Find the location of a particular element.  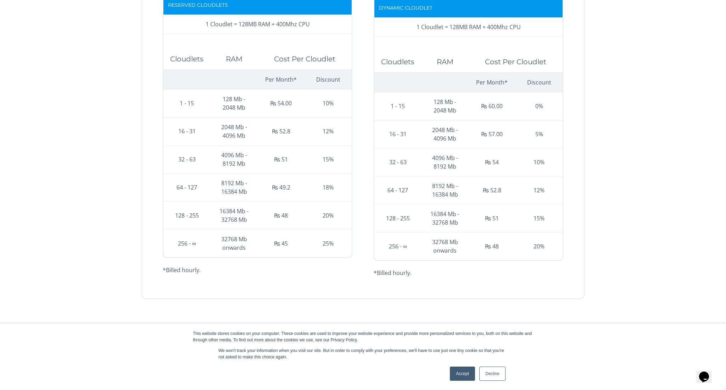

td: ₨ 54.00 is located at coordinates (281, 103).